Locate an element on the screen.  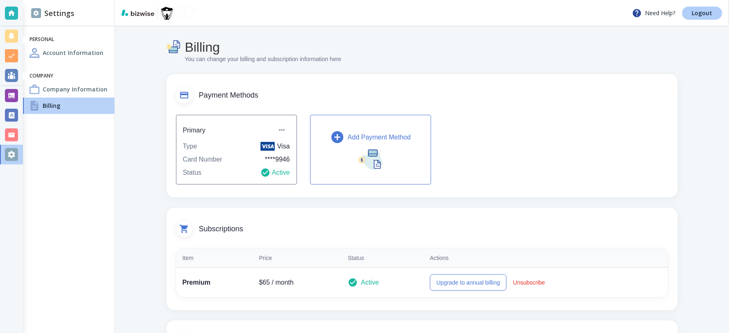
p: Add Payment Method is located at coordinates (380, 137).